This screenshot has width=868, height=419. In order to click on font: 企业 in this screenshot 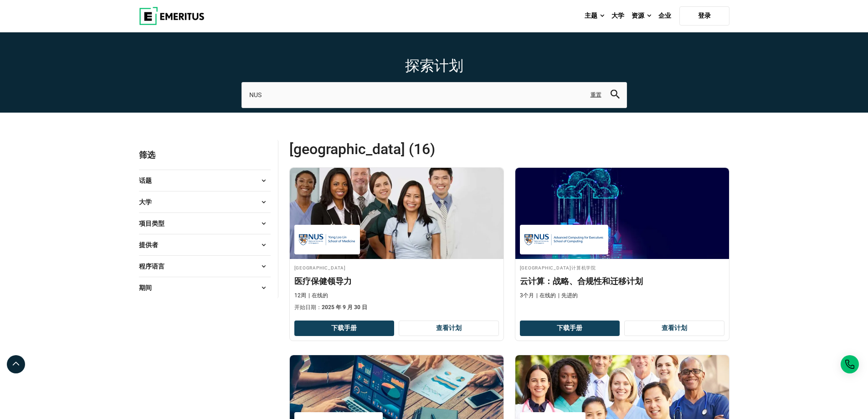, I will do `click(665, 16)`.